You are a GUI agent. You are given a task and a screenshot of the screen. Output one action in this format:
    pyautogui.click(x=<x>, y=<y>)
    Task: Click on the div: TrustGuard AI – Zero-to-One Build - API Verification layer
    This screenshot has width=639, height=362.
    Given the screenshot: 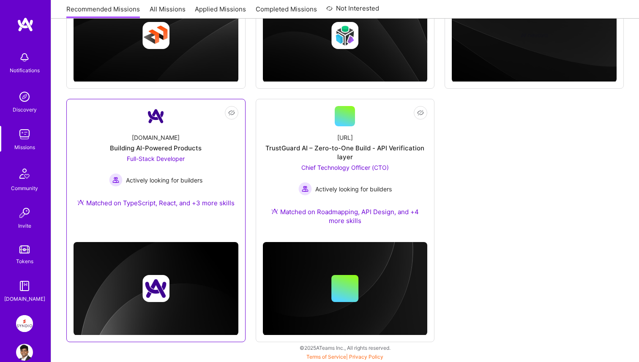 What is the action you would take?
    pyautogui.click(x=345, y=153)
    